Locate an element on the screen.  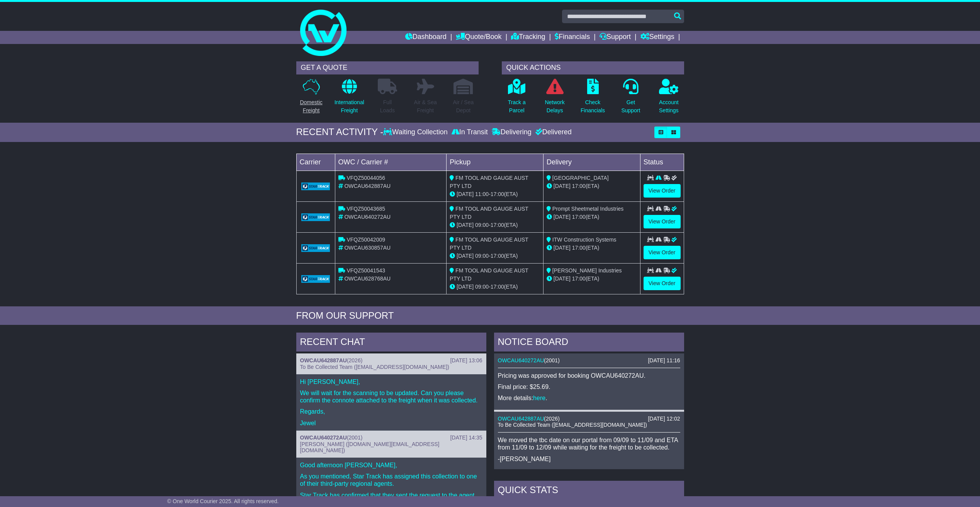
span: OWCAU642887AU is located at coordinates (367, 186).